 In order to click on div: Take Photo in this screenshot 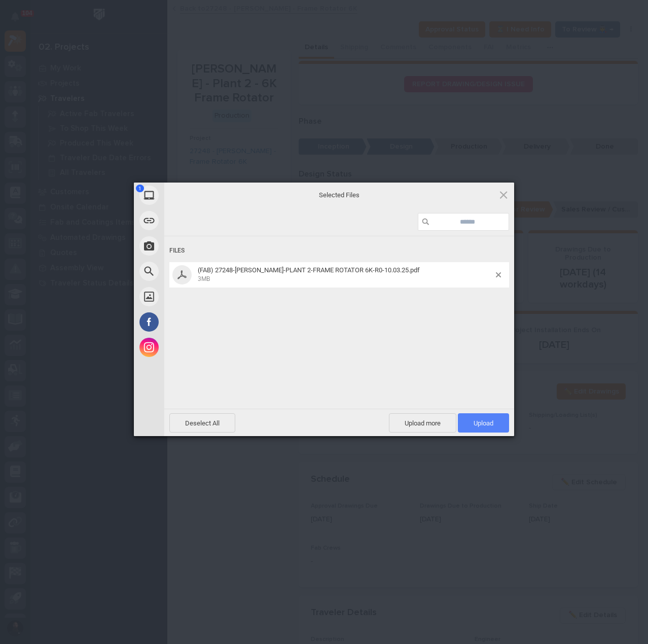, I will do `click(195, 246)`.